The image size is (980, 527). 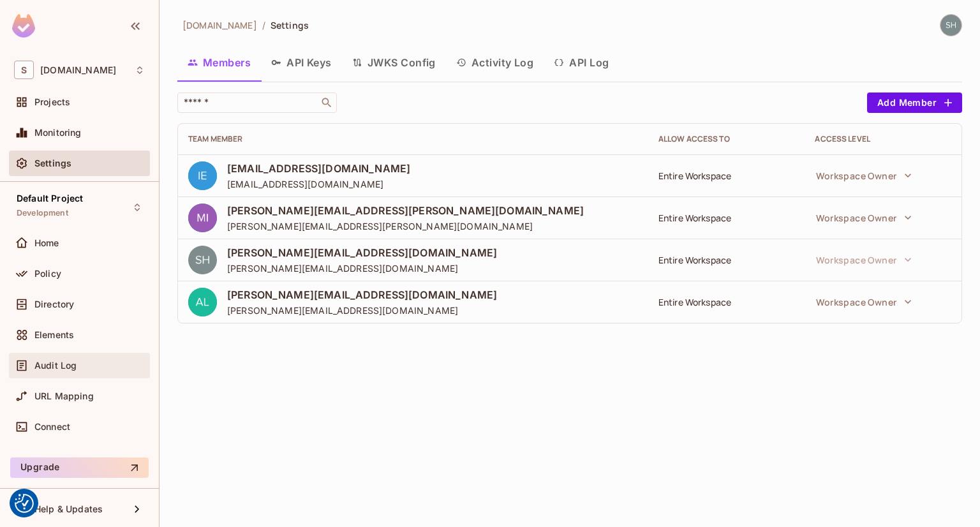 What do you see at coordinates (219, 62) in the screenshot?
I see `button: Members` at bounding box center [219, 62].